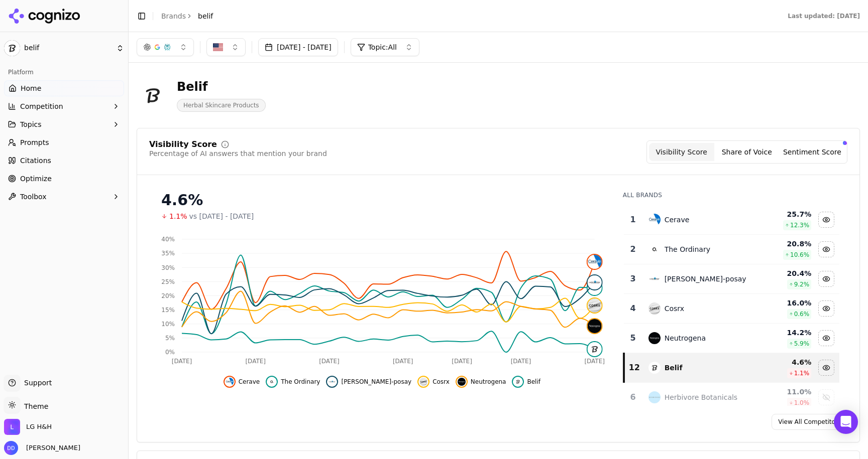 Image resolution: width=868 pixels, height=459 pixels. Describe the element at coordinates (846, 422) in the screenshot. I see `div: Open Intercom Messenger` at that location.